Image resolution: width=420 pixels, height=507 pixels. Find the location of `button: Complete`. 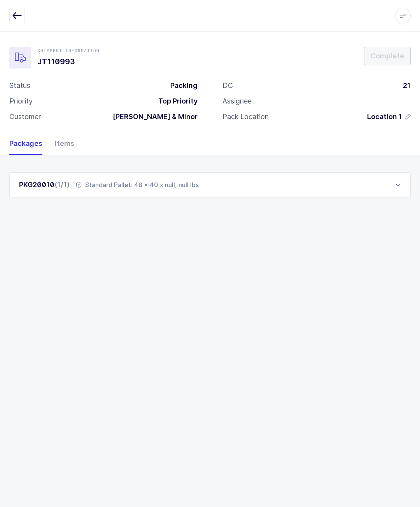

button: Complete is located at coordinates (387, 56).